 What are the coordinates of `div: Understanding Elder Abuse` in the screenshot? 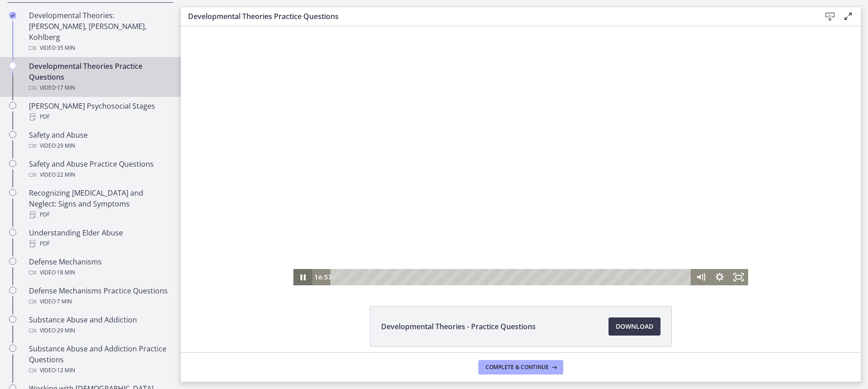 It's located at (99, 238).